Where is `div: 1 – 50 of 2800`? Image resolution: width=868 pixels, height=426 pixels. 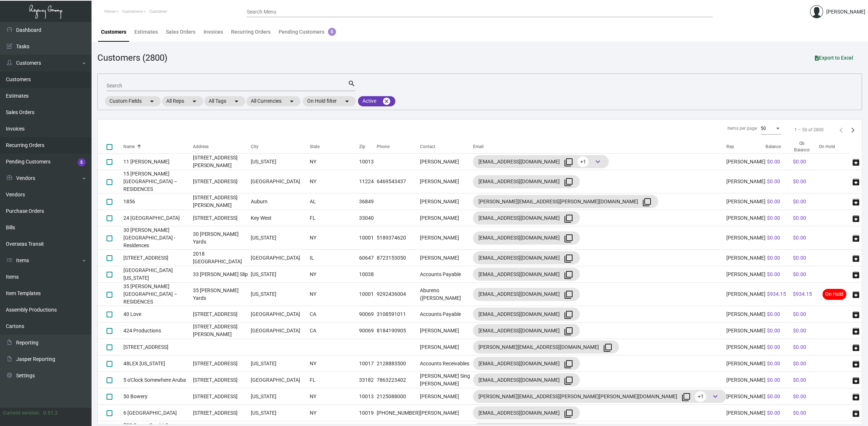
div: 1 – 50 of 2800 is located at coordinates (809, 130).